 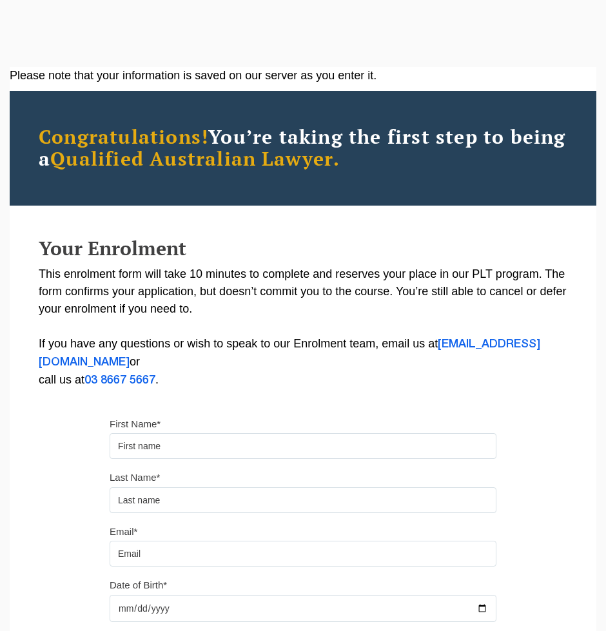 I want to click on a: 03 8667 5667, so click(x=120, y=380).